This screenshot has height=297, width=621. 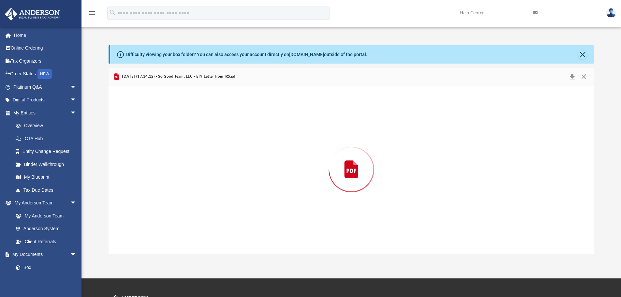 I want to click on a: Binder Walkthrough, so click(x=48, y=164).